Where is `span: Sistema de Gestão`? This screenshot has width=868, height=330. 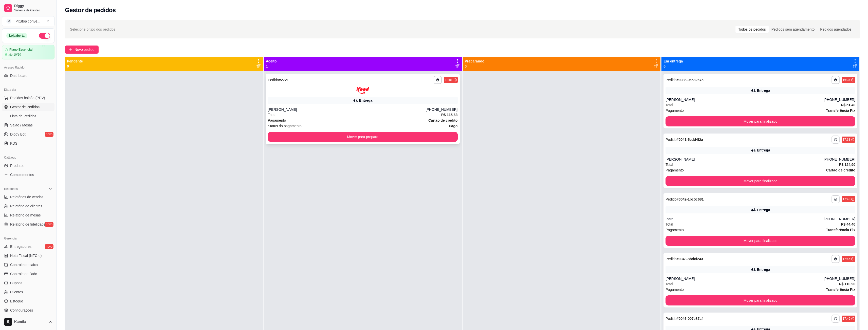
span: Sistema de Gestão is located at coordinates (33, 10).